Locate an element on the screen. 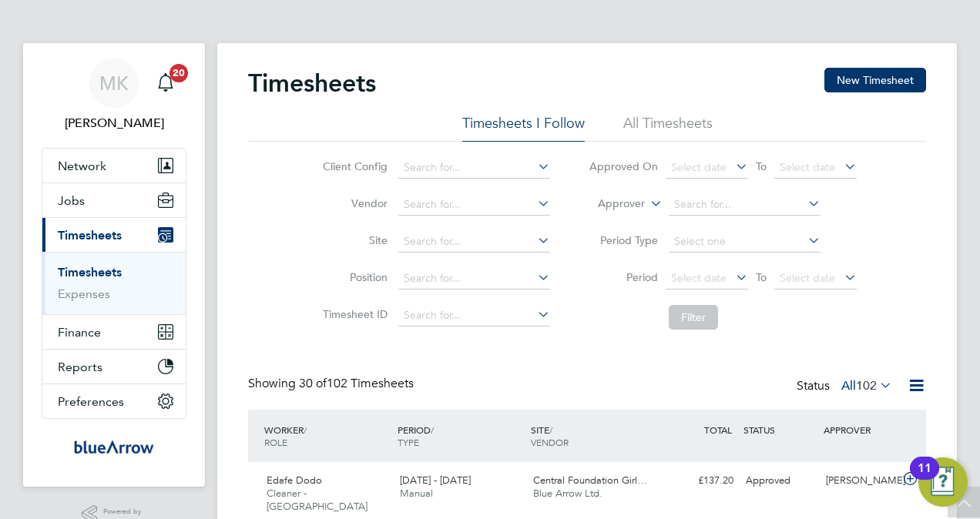 This screenshot has height=519, width=980. label: Approver is located at coordinates (610, 204).